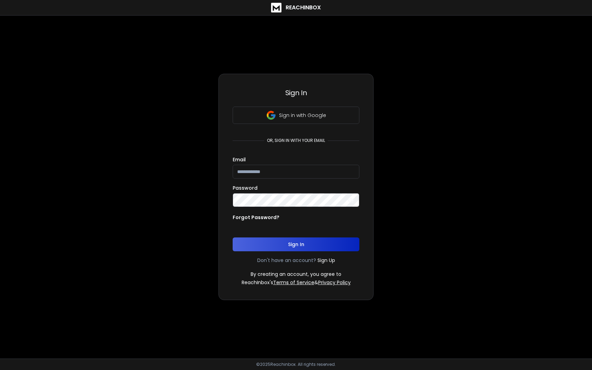  I want to click on a: Terms of Service, so click(294, 283).